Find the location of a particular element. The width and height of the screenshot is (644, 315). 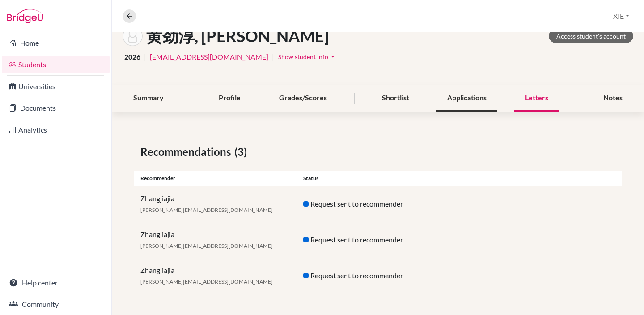

div: Shortlist is located at coordinates (395, 98).